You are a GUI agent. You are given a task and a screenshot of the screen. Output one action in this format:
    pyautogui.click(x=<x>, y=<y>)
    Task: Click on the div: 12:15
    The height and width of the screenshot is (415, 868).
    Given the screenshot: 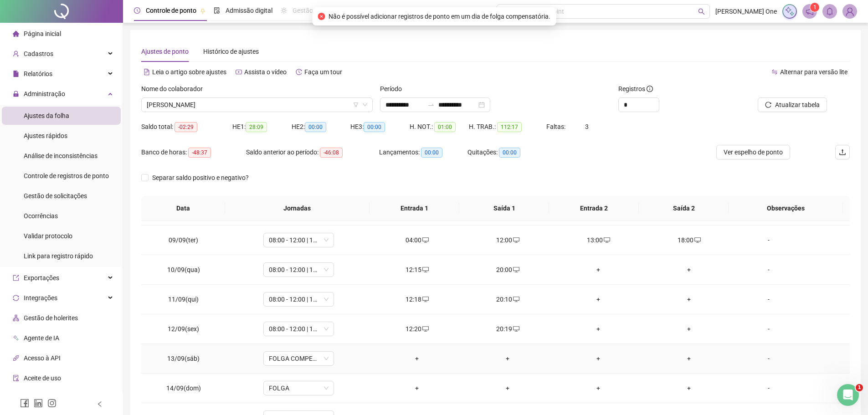 What is the action you would take?
    pyautogui.click(x=417, y=270)
    